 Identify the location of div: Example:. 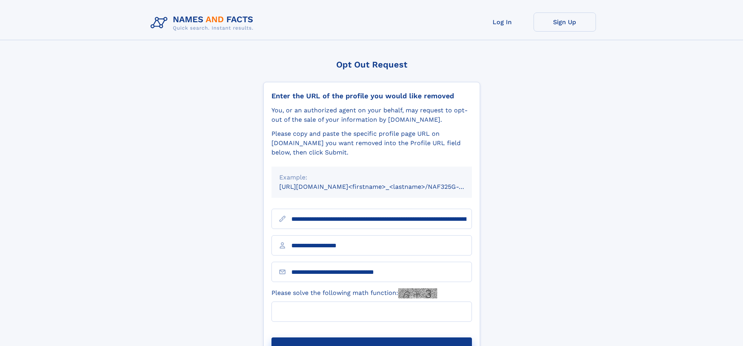
(372, 177).